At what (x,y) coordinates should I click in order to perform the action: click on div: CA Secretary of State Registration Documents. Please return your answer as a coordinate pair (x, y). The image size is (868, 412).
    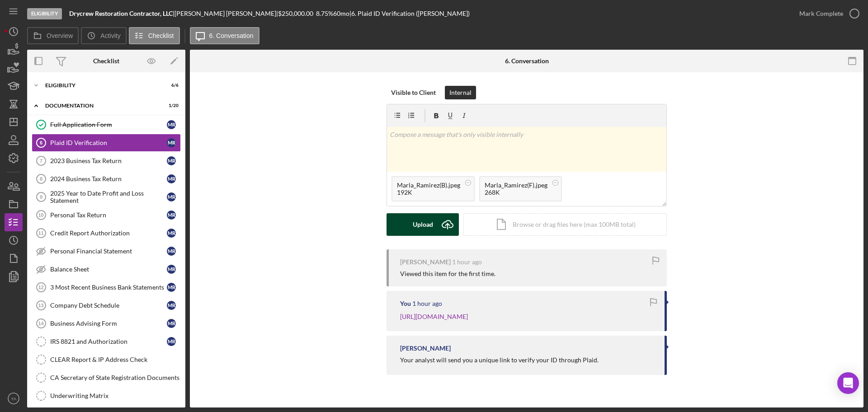
    Looking at the image, I should click on (115, 377).